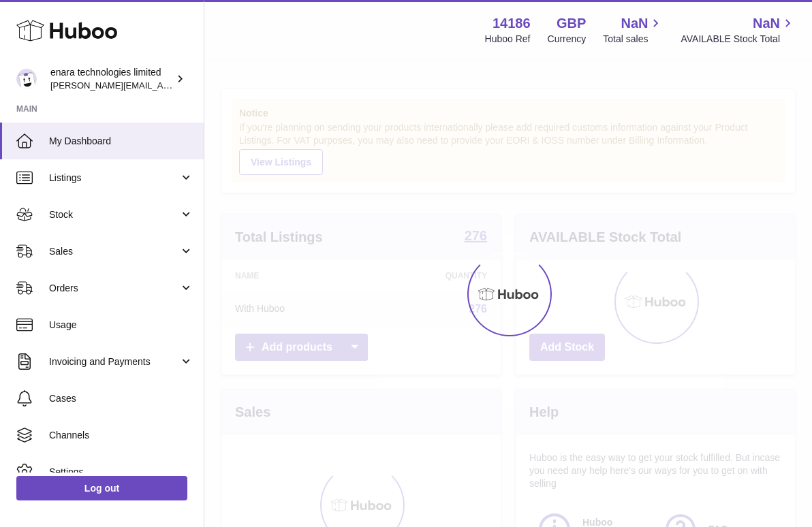 The height and width of the screenshot is (527, 812). What do you see at coordinates (121, 141) in the screenshot?
I see `span: My Dashboard` at bounding box center [121, 141].